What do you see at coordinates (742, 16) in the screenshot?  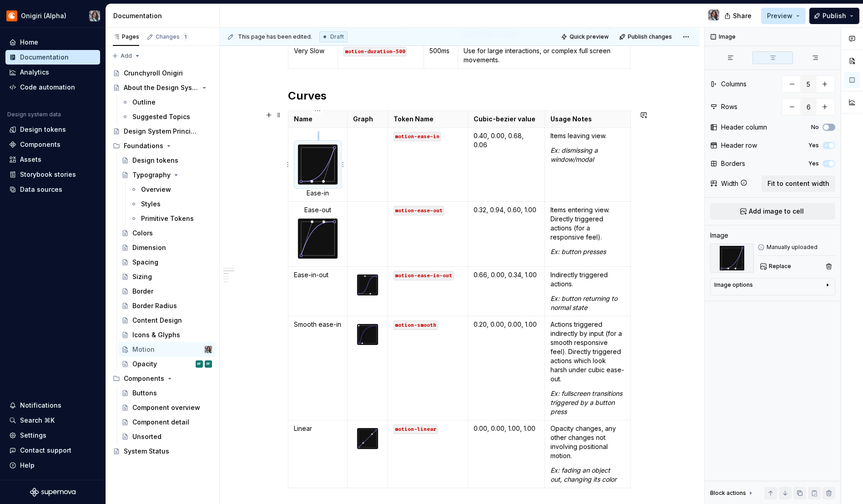 I see `span: Share` at bounding box center [742, 16].